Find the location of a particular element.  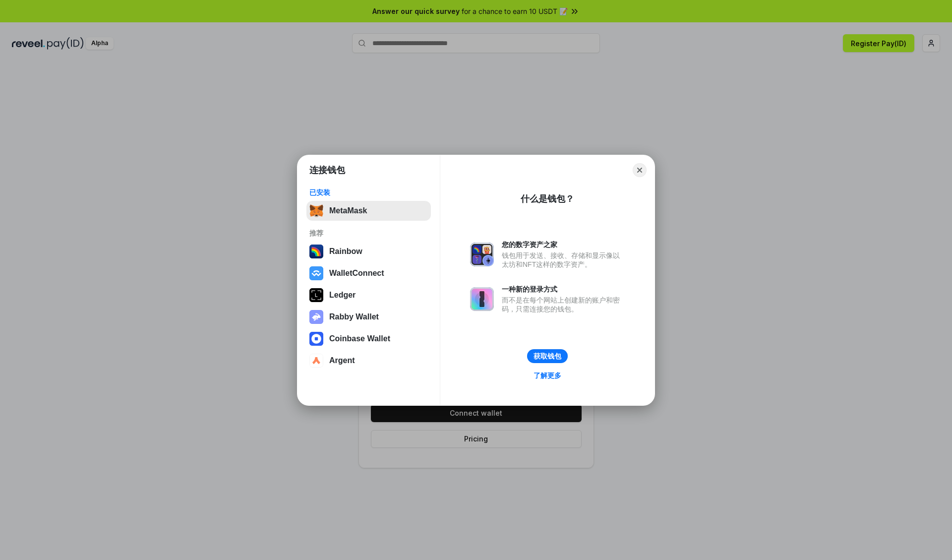

a: 了解更多 is located at coordinates (548, 375).